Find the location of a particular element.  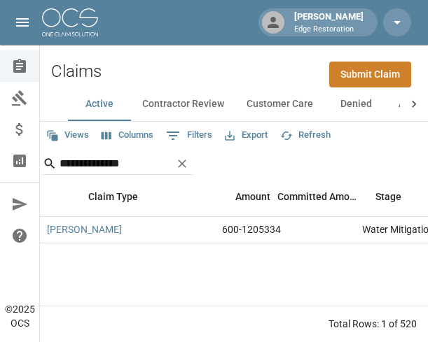

button: Clear is located at coordinates (182, 164).